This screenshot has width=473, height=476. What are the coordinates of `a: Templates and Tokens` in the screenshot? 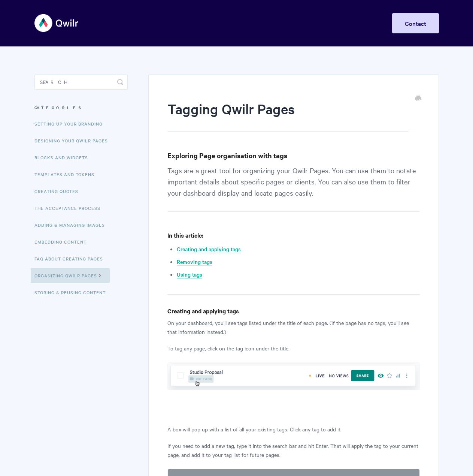 It's located at (67, 174).